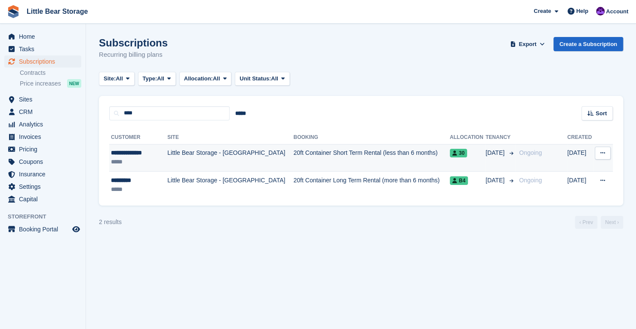  Describe the element at coordinates (45, 49) in the screenshot. I see `span: Tasks` at that location.